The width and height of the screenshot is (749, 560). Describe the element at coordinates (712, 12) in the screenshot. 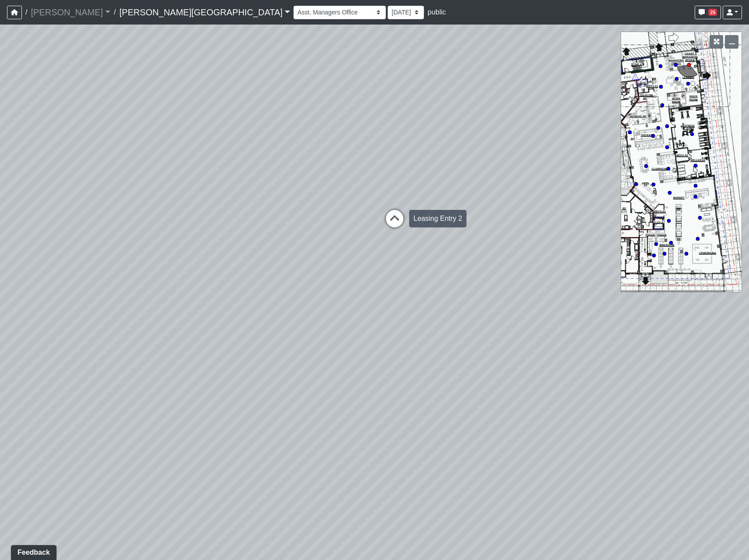

I see `span: 25` at that location.